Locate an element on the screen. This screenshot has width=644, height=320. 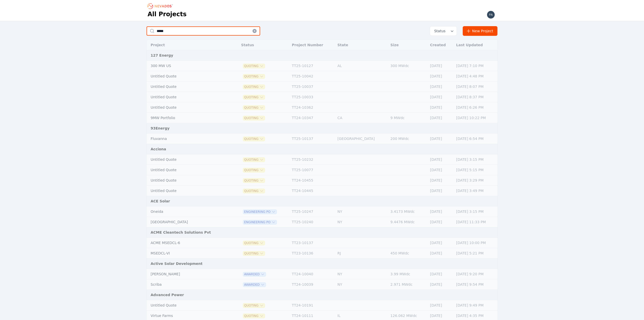
button: Status is located at coordinates (443, 31).